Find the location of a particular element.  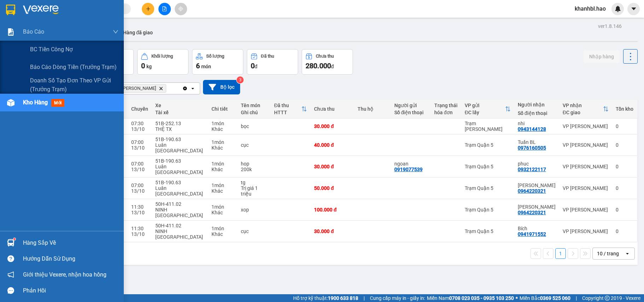

sup: 3 is located at coordinates (240, 80).